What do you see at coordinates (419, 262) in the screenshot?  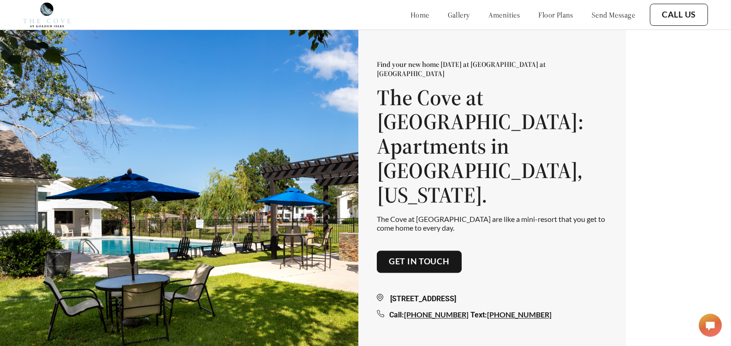 I see `button: Get in touch` at bounding box center [419, 262].